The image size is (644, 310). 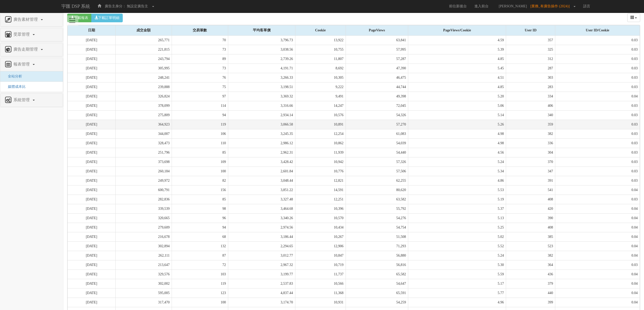 I want to click on td: 4,191.71, so click(x=261, y=68).